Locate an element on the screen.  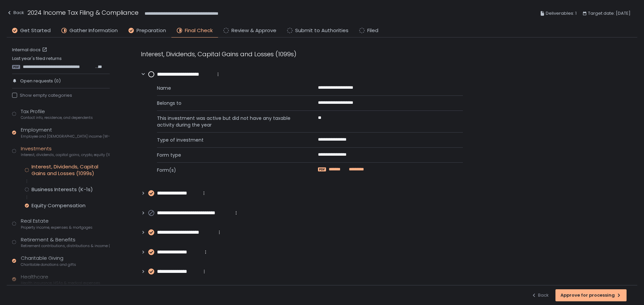
span: Get Started is located at coordinates (35, 30).